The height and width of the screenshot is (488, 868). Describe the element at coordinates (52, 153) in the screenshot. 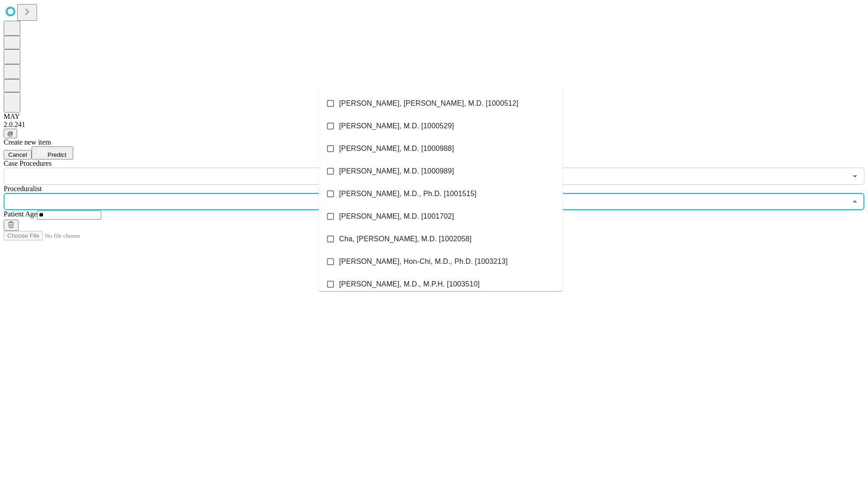

I see `button: Predict` at that location.